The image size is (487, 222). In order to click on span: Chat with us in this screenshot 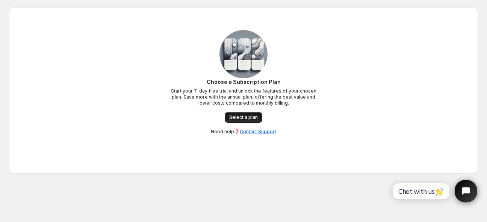, I will do `click(36, 18)`.